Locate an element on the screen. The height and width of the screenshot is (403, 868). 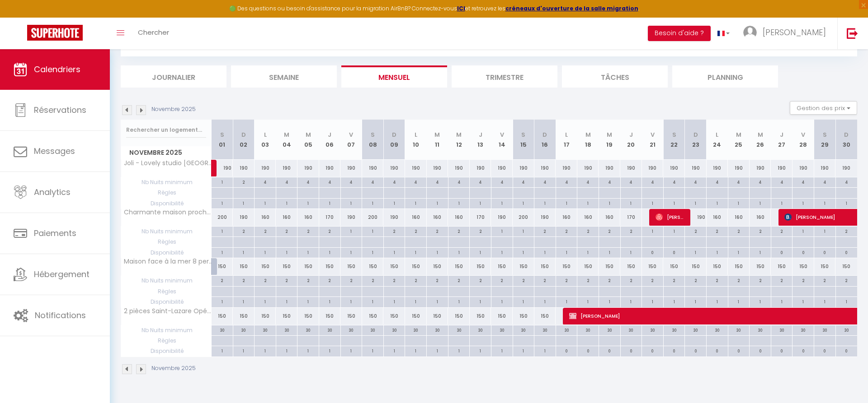
th: 18 is located at coordinates (588, 140).